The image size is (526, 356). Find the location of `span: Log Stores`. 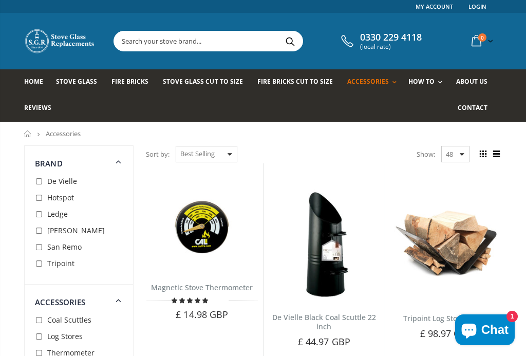

span: Log Stores is located at coordinates (65, 336).